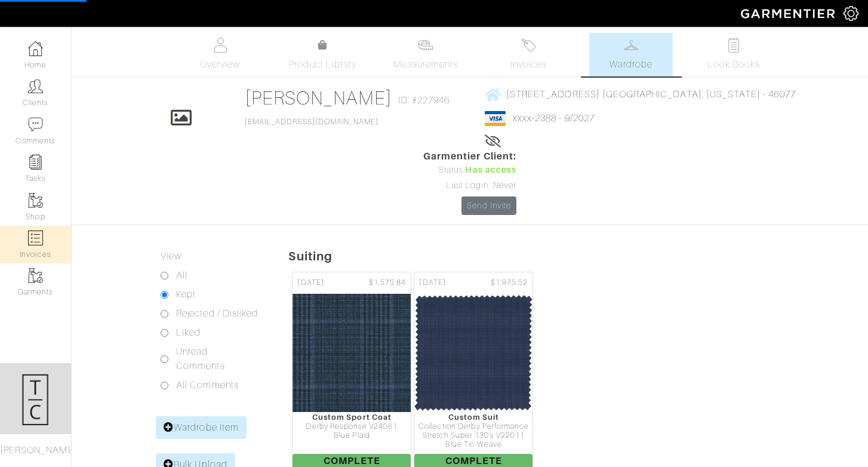  Describe the element at coordinates (491, 170) in the screenshot. I see `span: Has access` at that location.